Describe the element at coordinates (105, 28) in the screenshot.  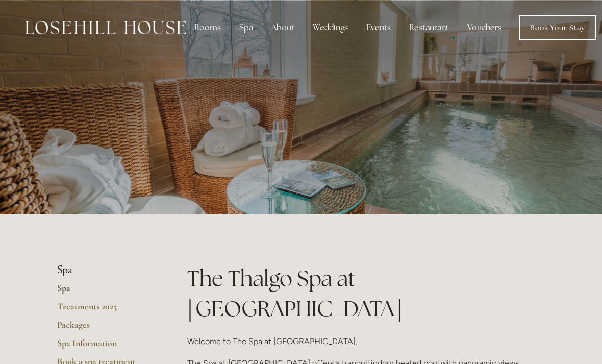
I see `img: Losehill House` at that location.